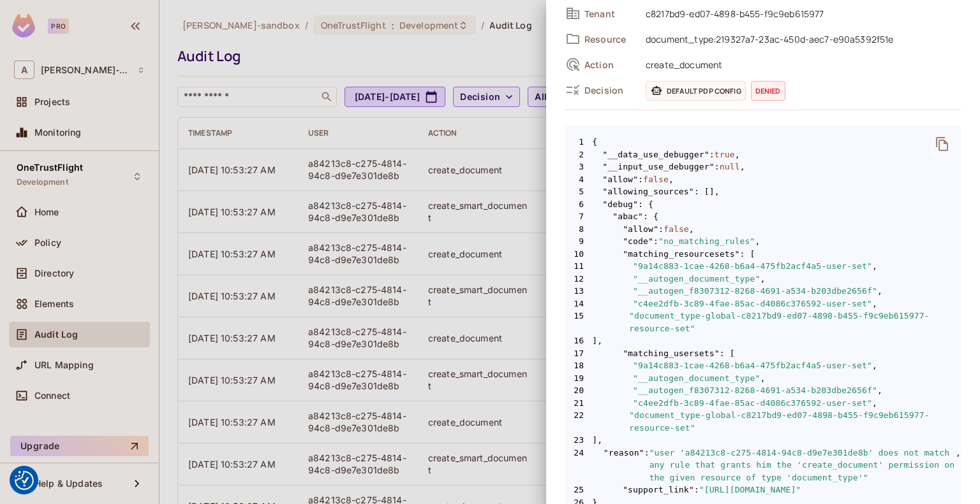  I want to click on span: 24, so click(579, 465).